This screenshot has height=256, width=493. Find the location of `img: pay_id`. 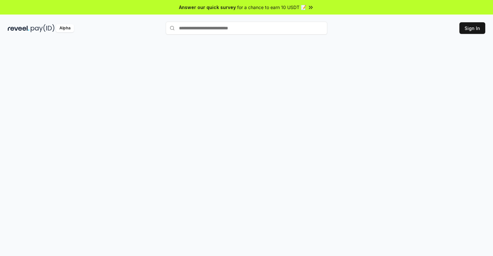

img: pay_id is located at coordinates (43, 28).